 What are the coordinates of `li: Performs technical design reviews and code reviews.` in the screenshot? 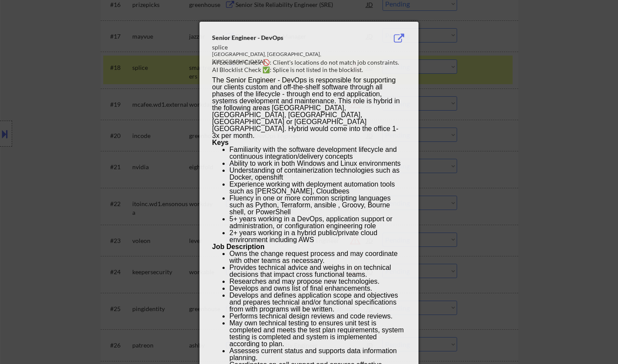 It's located at (318, 316).